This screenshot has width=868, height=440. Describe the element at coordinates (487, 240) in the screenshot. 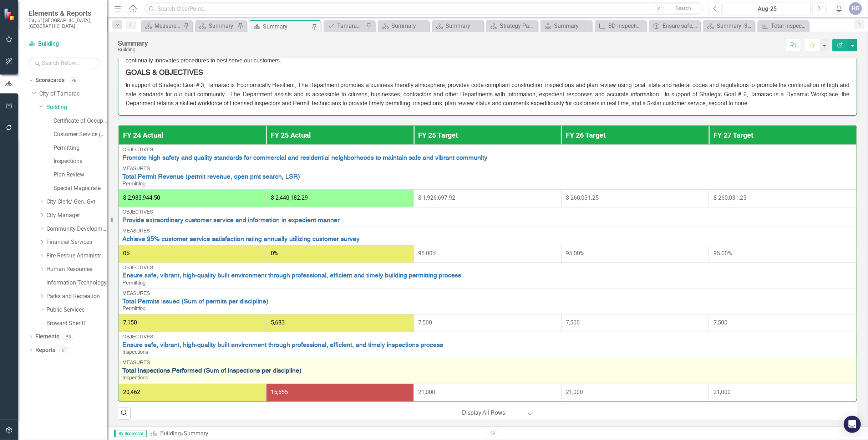

I see `a: Achieve 95% customer service satisfaction rating annually utilizing customer survey` at that location.